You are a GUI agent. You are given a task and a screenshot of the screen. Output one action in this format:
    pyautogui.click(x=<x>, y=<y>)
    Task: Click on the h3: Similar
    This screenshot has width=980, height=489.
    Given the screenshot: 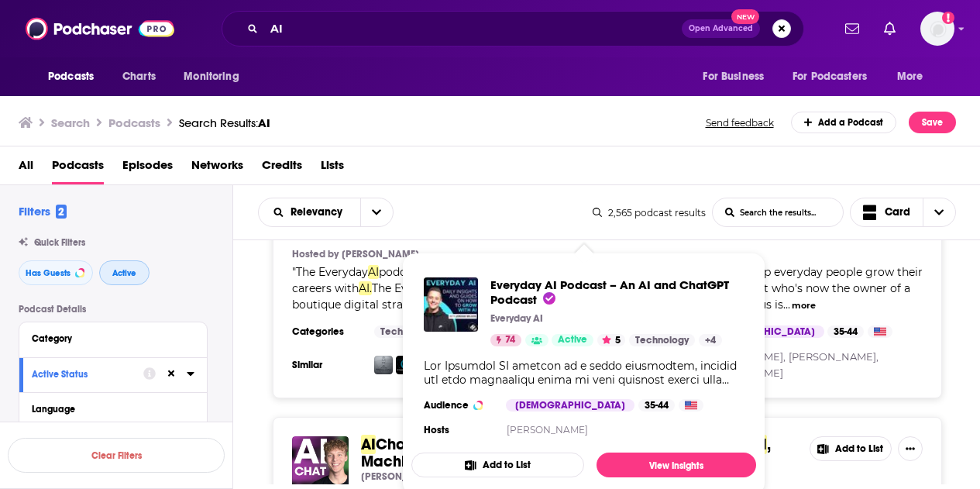 What is the action you would take?
    pyautogui.click(x=327, y=365)
    